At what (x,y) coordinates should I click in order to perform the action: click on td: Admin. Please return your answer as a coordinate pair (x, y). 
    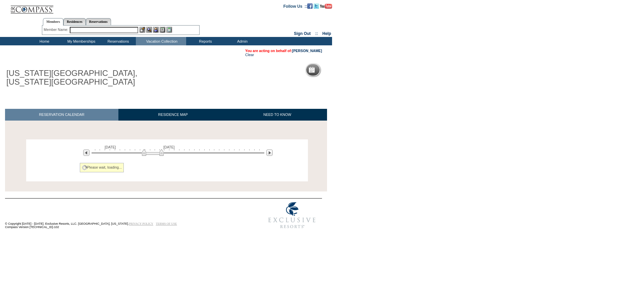
    Looking at the image, I should click on (242, 41).